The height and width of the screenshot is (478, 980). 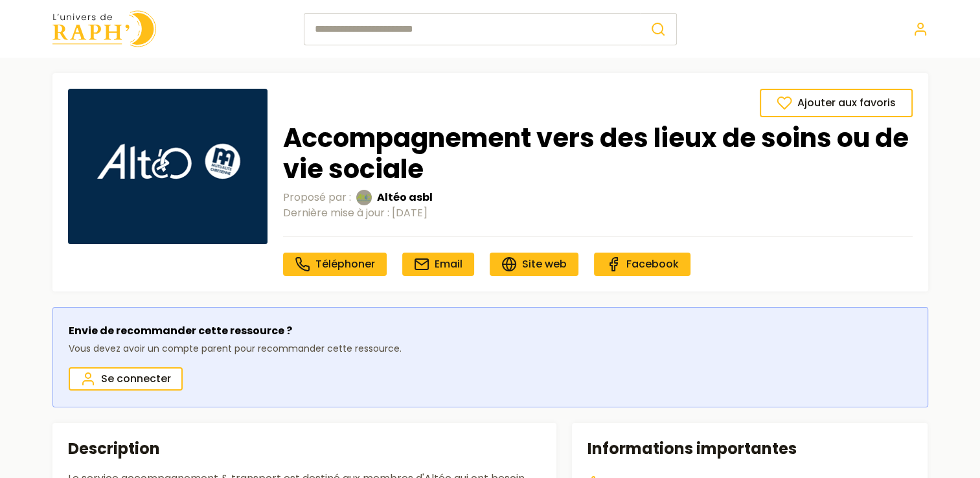 I want to click on span: Altéo asbl, so click(x=405, y=197).